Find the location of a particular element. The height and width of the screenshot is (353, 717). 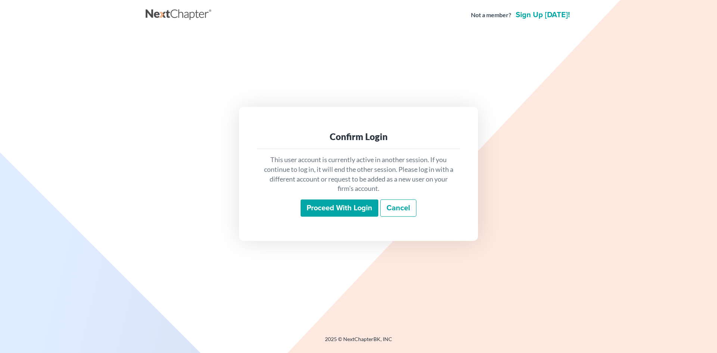

strong: Not a member? is located at coordinates (491, 15).